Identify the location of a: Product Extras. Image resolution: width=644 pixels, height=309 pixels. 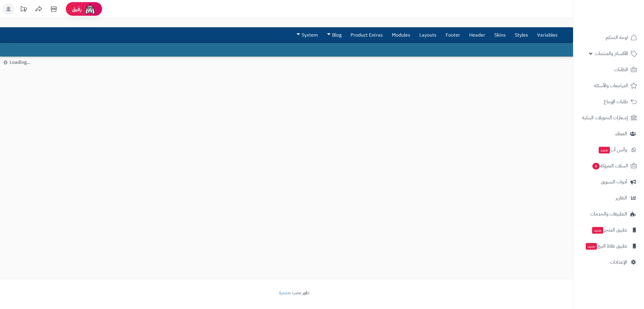
(367, 35).